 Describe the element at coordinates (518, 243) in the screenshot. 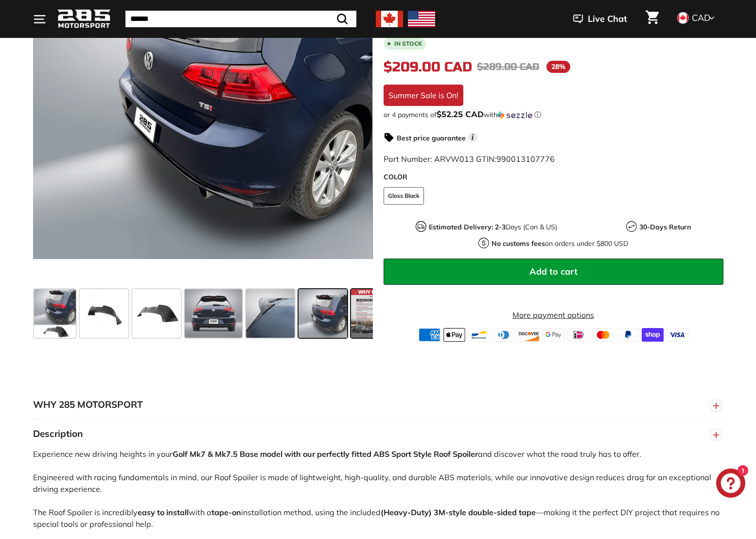

I see `strong: No customs fees` at that location.